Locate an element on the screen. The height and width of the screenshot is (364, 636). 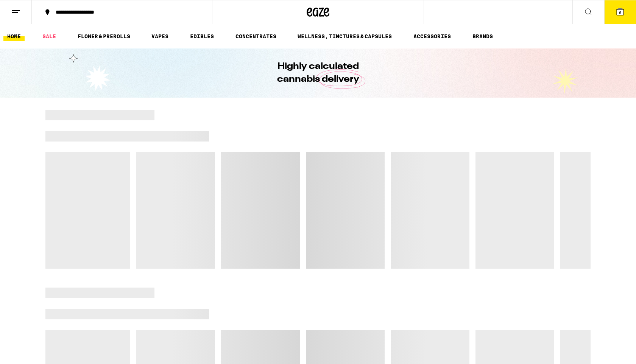
button: 6 is located at coordinates (620, 12).